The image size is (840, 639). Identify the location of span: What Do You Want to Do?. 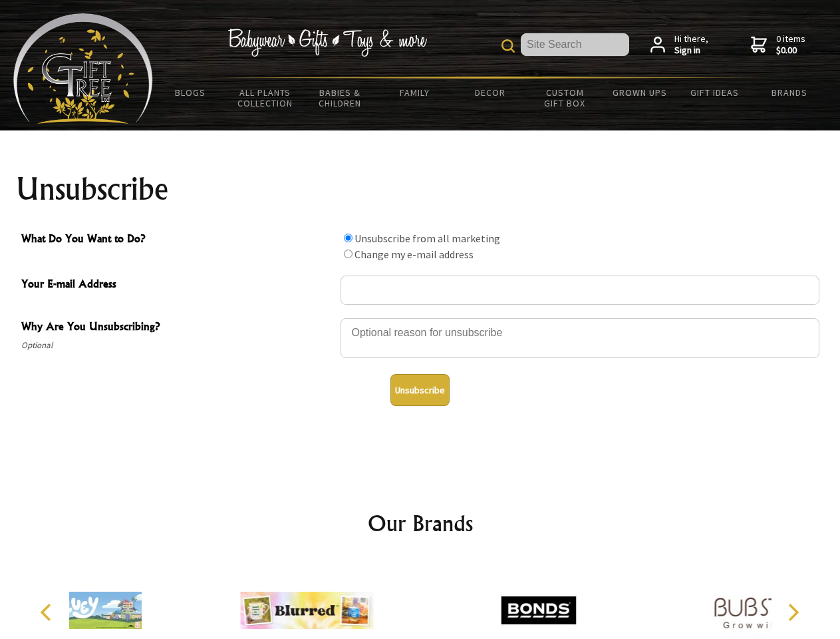
(177, 240).